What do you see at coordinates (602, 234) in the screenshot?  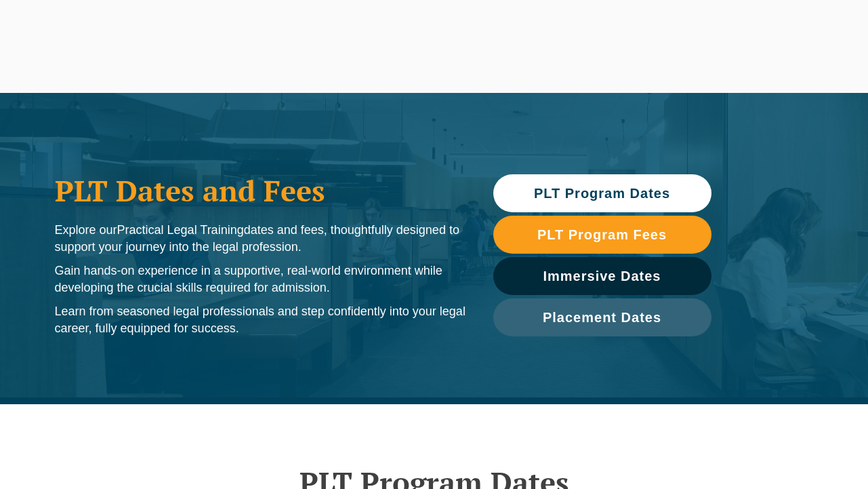 I see `a: PLT Program Fees` at bounding box center [602, 234].